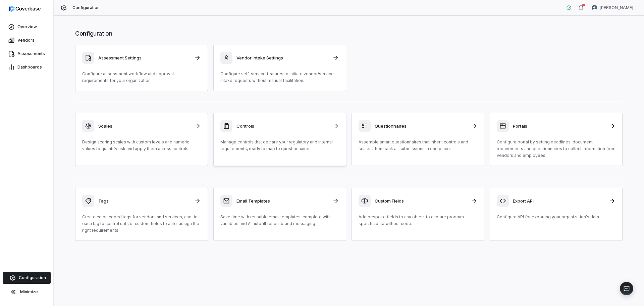 The height and width of the screenshot is (306, 644). I want to click on h3: Vendor Intake Settings, so click(283, 57).